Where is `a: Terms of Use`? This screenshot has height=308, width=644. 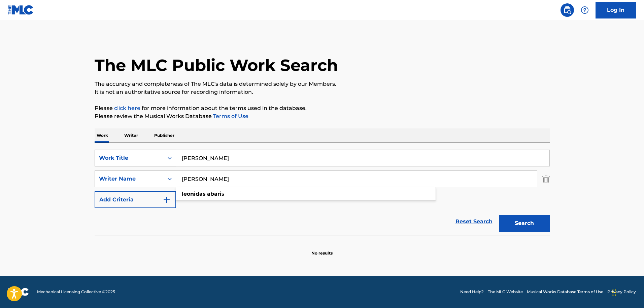
a: Terms of Use is located at coordinates (230, 116).